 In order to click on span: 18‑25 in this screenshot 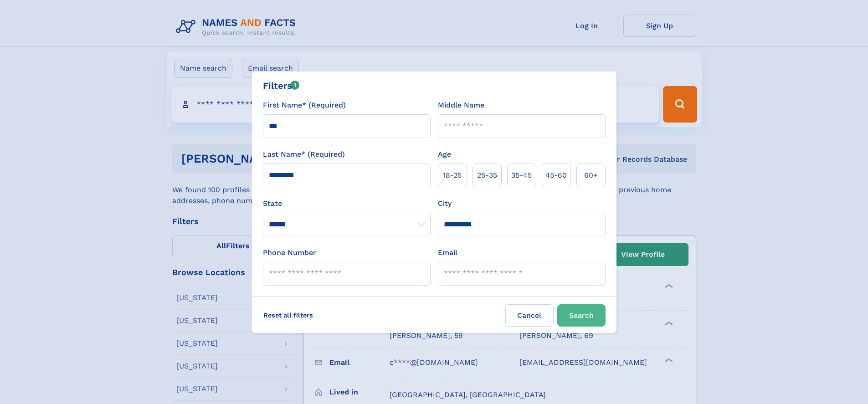, I will do `click(452, 175)`.